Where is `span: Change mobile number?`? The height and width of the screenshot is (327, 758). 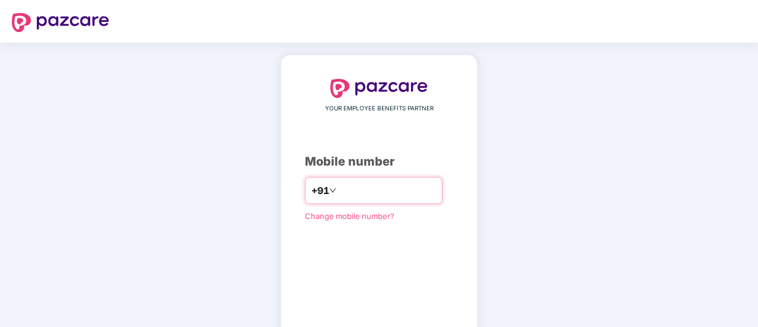 span: Change mobile number? is located at coordinates (349, 216).